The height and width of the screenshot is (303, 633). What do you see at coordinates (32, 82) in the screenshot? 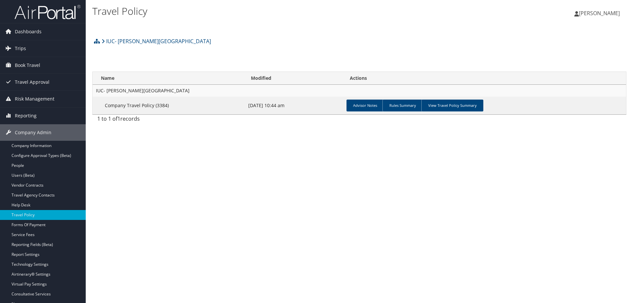
I see `span: Travel Approval` at bounding box center [32, 82].